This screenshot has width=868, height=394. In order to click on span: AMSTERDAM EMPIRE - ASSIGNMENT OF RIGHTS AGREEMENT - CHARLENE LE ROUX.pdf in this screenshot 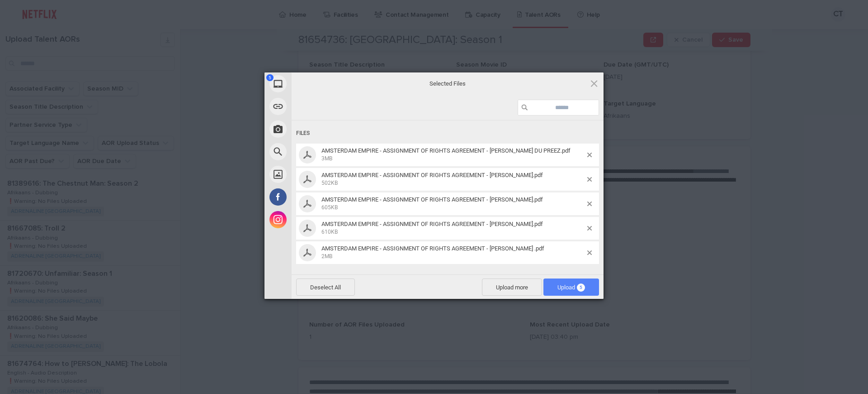, I will do `click(453, 227)`.